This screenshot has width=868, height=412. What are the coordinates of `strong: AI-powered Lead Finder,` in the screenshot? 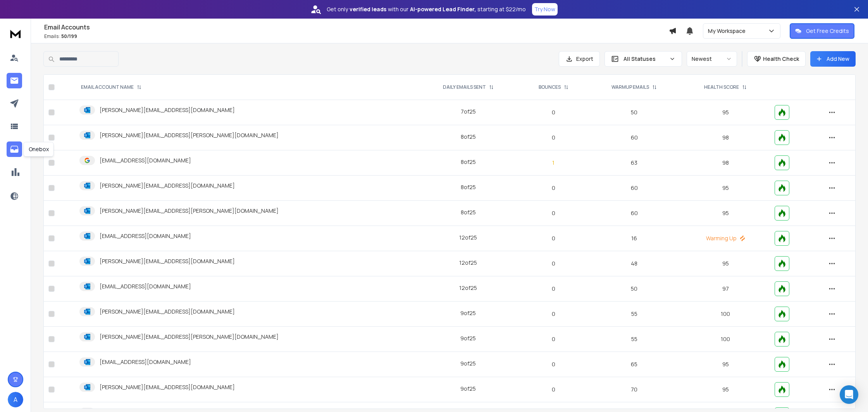 It's located at (443, 9).